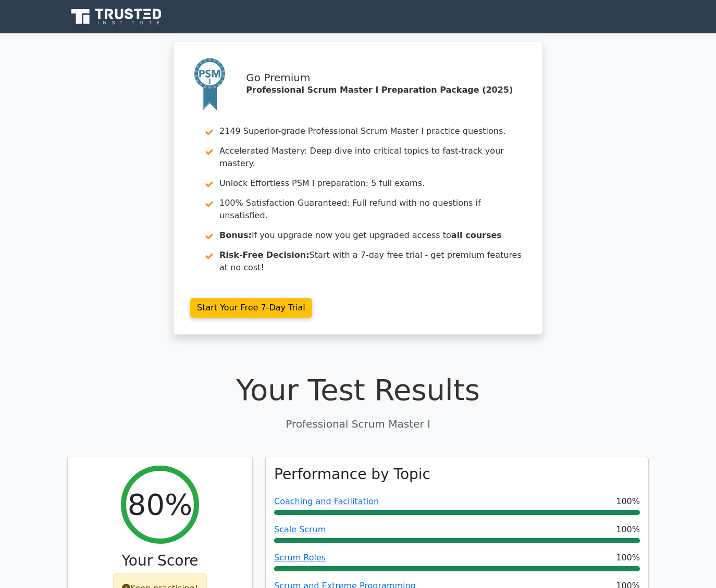 The height and width of the screenshot is (588, 716). Describe the element at coordinates (300, 558) in the screenshot. I see `a: Scrum Roles` at that location.